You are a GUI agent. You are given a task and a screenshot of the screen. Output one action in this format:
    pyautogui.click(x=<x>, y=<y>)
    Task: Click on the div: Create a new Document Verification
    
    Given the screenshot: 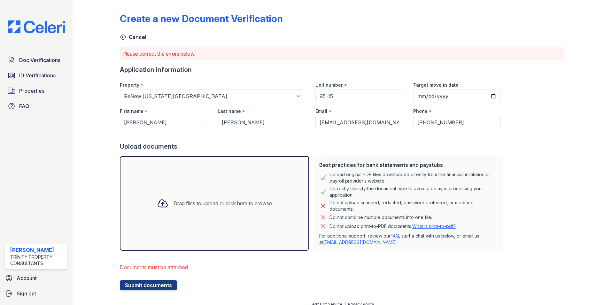 What is the action you would take?
    pyautogui.click(x=201, y=19)
    